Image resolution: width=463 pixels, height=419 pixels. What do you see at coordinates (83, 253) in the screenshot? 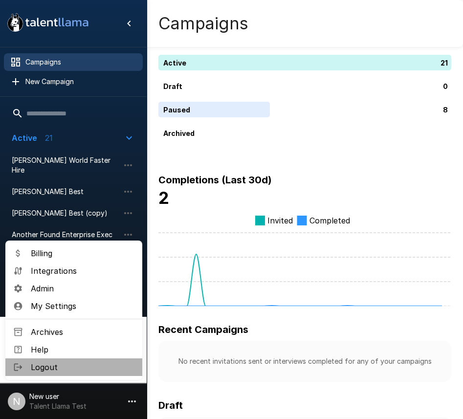
I see `span: Billing` at bounding box center [83, 253].